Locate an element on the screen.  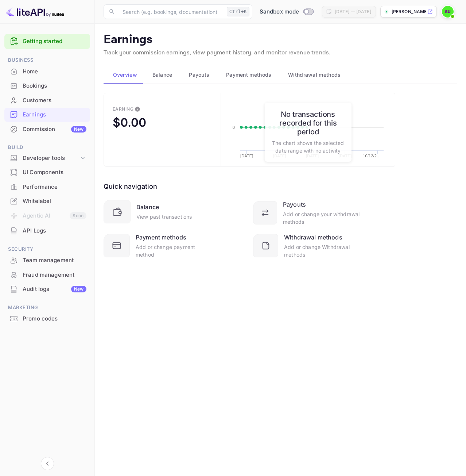
button: Collapse navigation is located at coordinates (47, 464).